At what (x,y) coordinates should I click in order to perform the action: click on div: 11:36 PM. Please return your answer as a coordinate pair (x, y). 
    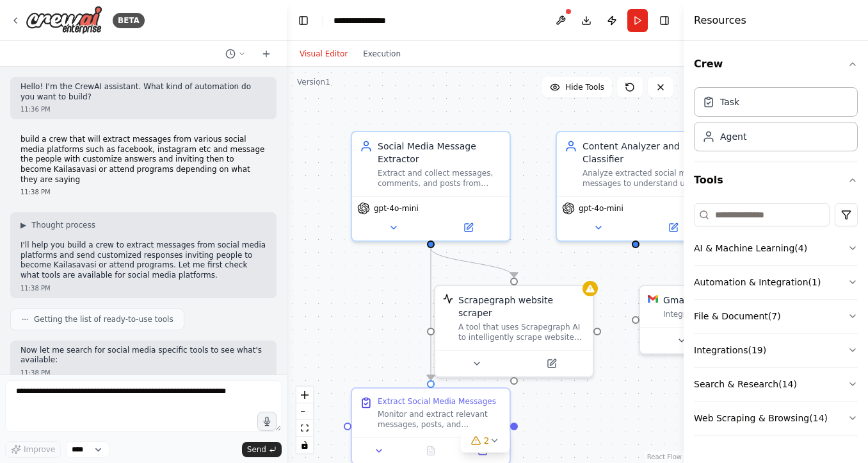
    Looking at the image, I should click on (144, 109).